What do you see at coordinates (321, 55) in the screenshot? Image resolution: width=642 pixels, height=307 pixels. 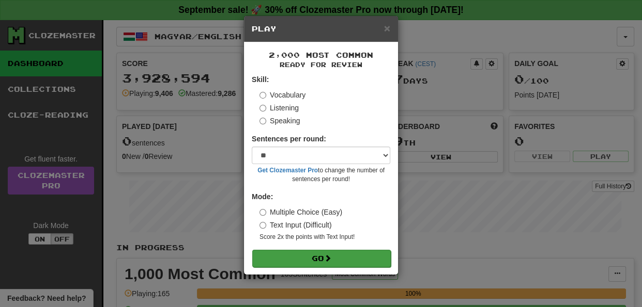 I see `span: 2,000 Most Common` at bounding box center [321, 55].